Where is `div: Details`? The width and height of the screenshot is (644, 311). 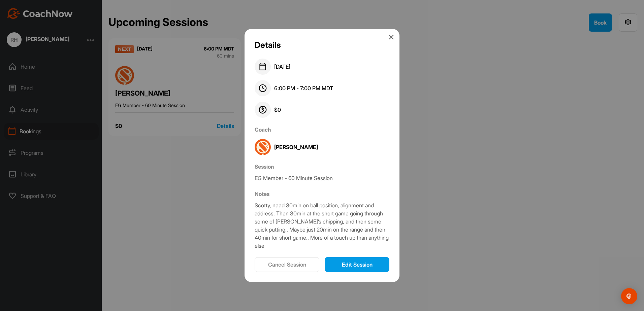
div: Details is located at coordinates (268, 45).